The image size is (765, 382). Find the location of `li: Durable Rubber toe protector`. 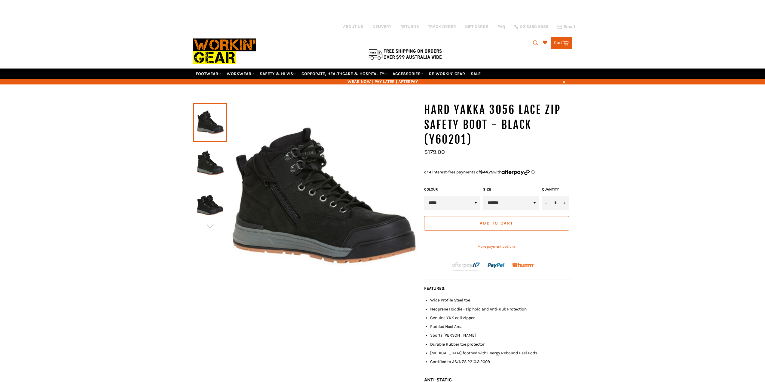

li: Durable Rubber toe protector is located at coordinates (501, 344).